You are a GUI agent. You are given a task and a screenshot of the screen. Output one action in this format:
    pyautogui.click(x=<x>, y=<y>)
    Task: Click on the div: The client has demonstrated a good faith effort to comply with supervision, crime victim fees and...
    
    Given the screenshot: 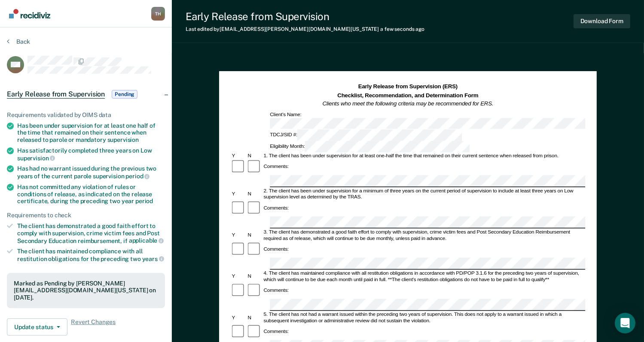 What is the action you would take?
    pyautogui.click(x=91, y=234)
    